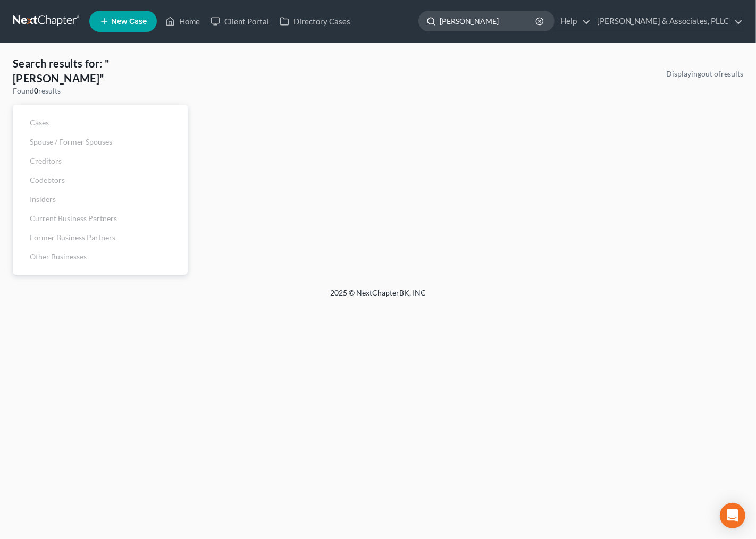 The height and width of the screenshot is (539, 756). What do you see at coordinates (573, 21) in the screenshot?
I see `a: Help` at bounding box center [573, 21].